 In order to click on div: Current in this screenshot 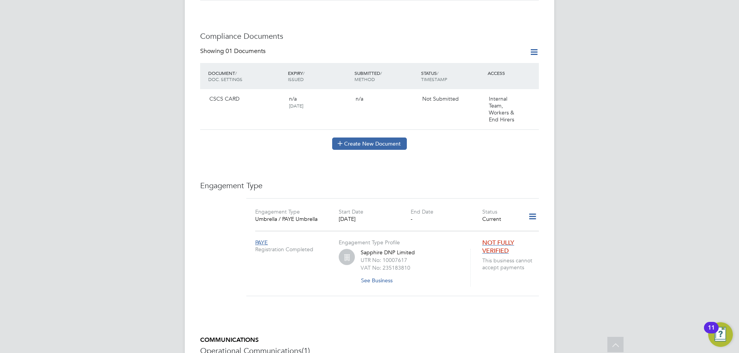, I will do `click(500, 219)`.